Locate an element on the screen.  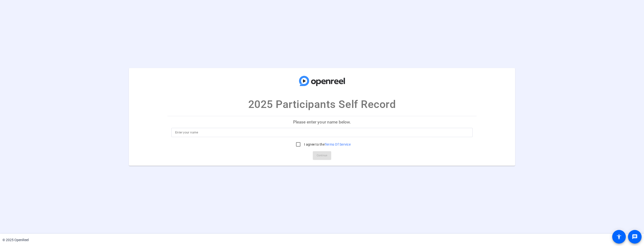
img: company-logo is located at coordinates (322, 81).